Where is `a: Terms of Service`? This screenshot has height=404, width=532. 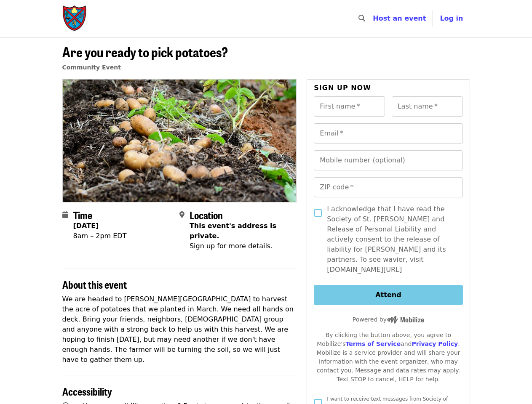
a: Terms of Service is located at coordinates (373, 344).